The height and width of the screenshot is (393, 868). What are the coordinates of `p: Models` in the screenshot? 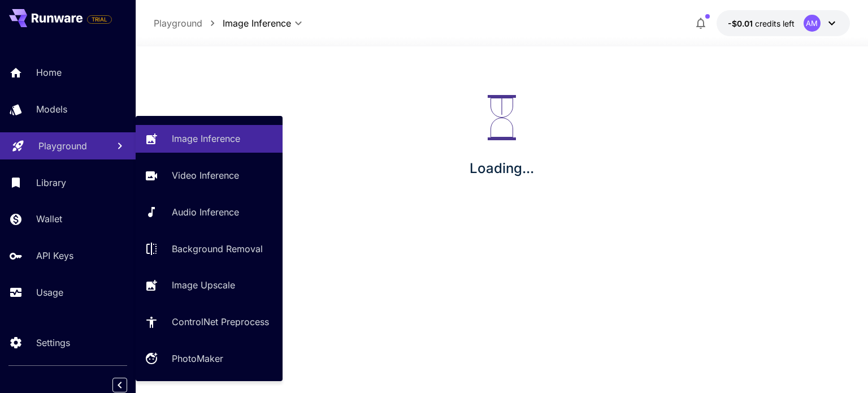 It's located at (52, 109).